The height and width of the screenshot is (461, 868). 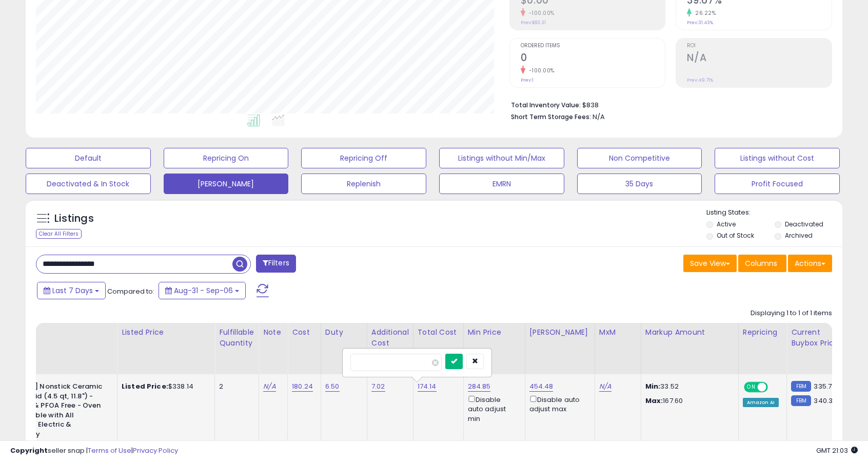 What do you see at coordinates (653, 386) in the screenshot?
I see `strong: Min:` at bounding box center [653, 386].